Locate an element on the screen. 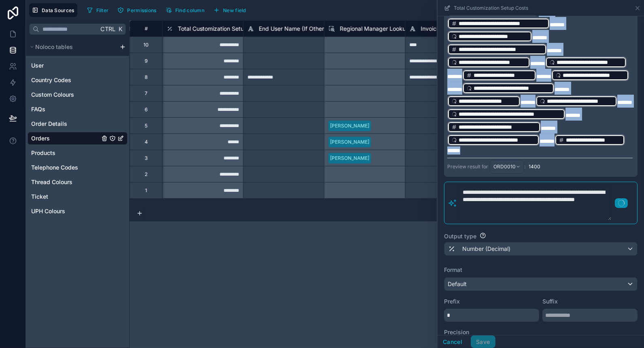 Image resolution: width=644 pixels, height=348 pixels. span: Order Details is located at coordinates (49, 124).